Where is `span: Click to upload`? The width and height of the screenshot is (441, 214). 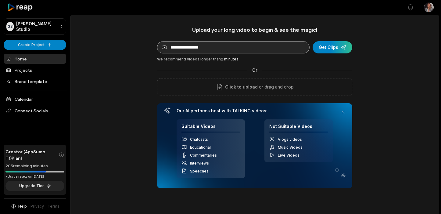
span: Click to upload is located at coordinates (241, 87).